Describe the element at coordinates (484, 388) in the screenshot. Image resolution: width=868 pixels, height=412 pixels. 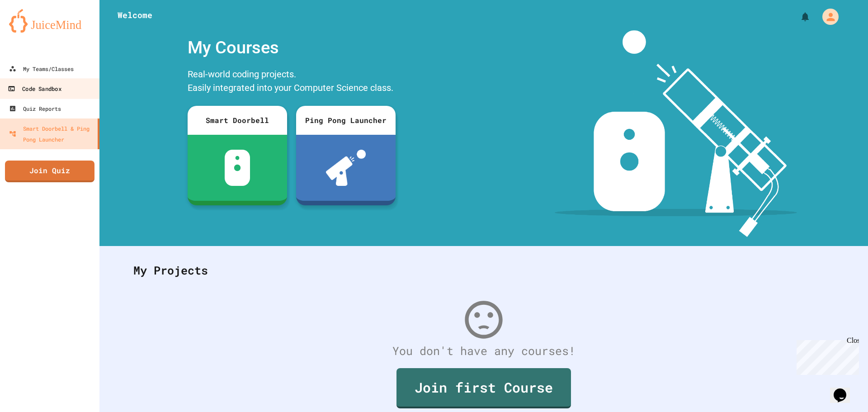
I see `a: Join first Course` at that location.